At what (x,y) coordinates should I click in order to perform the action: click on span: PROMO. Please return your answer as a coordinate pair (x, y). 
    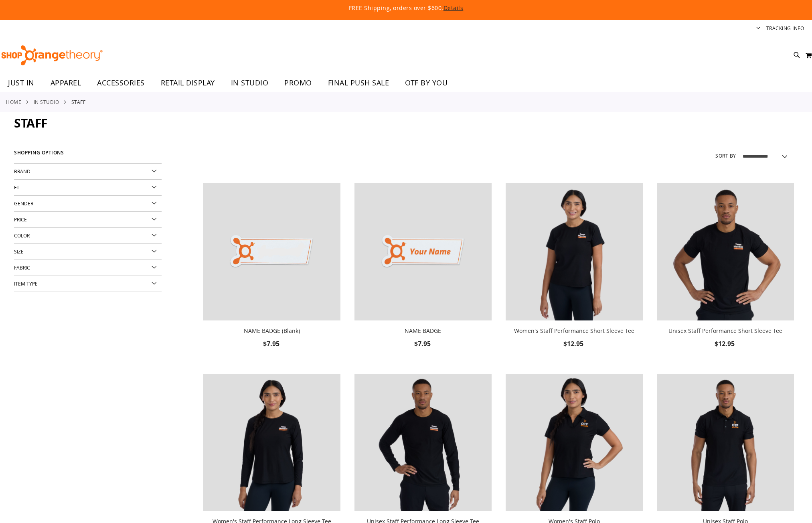
    Looking at the image, I should click on (298, 83).